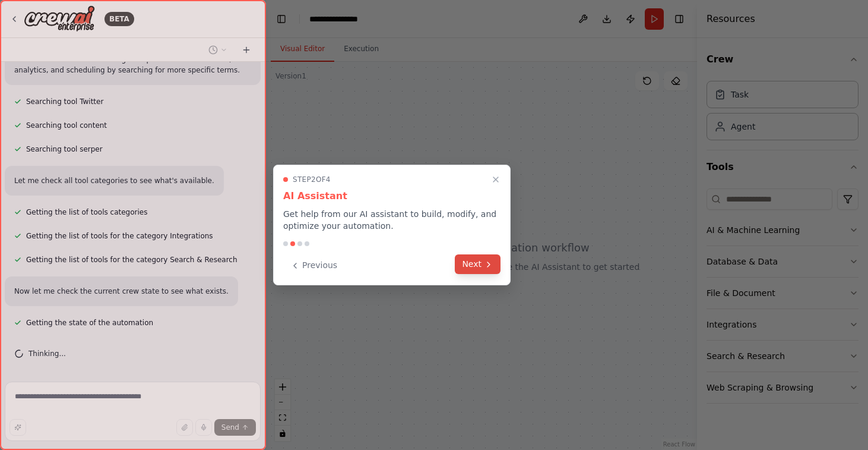  Describe the element at coordinates (392, 196) in the screenshot. I see `h3: AI Assistant` at that location.